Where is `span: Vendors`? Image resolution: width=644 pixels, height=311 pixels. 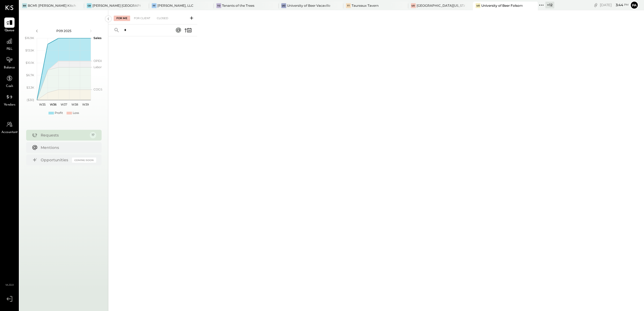
span: Vendors is located at coordinates (9, 105).